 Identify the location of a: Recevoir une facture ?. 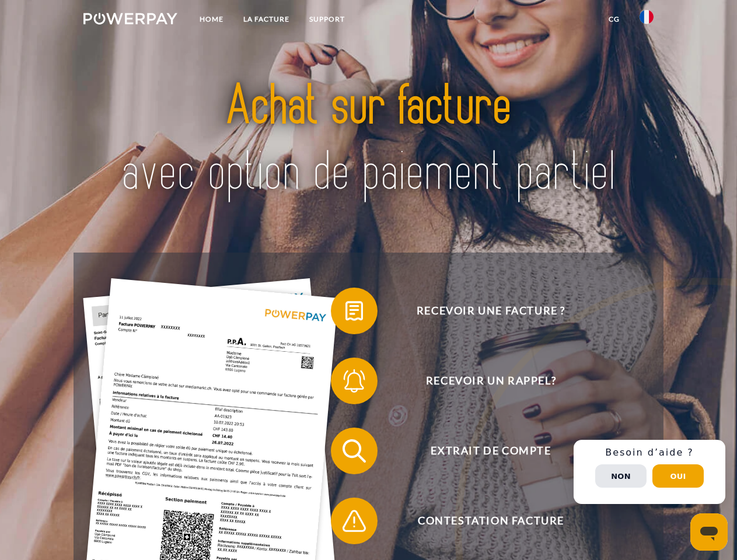
(482, 311).